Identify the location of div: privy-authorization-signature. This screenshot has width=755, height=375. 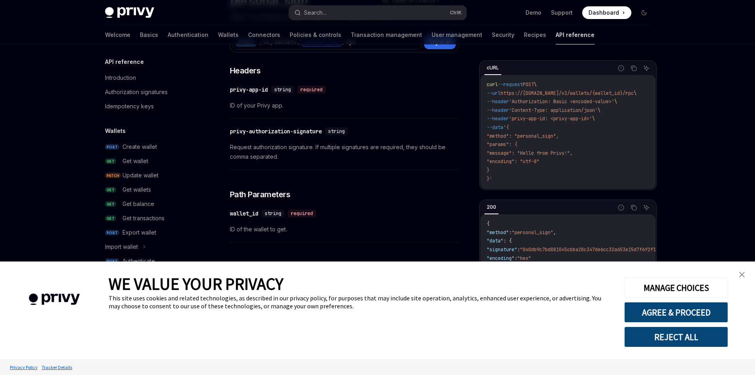
(276, 131).